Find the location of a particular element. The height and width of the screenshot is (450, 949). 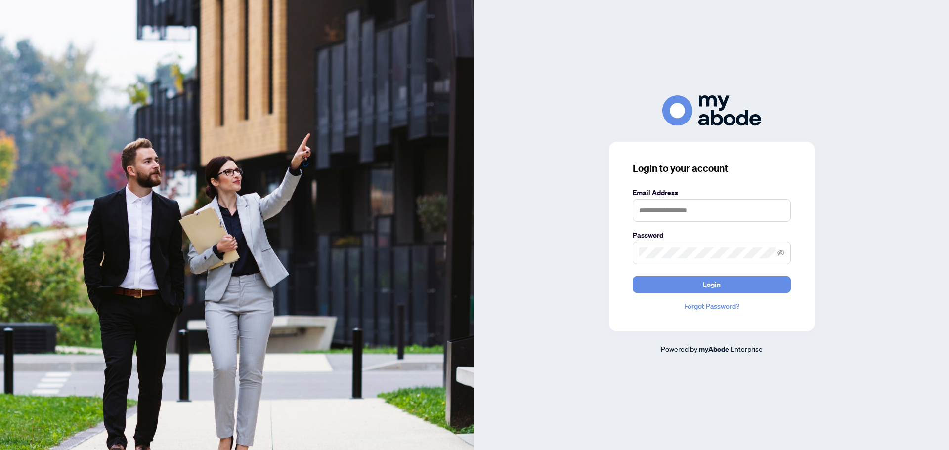

img: ma-logo is located at coordinates (712, 110).